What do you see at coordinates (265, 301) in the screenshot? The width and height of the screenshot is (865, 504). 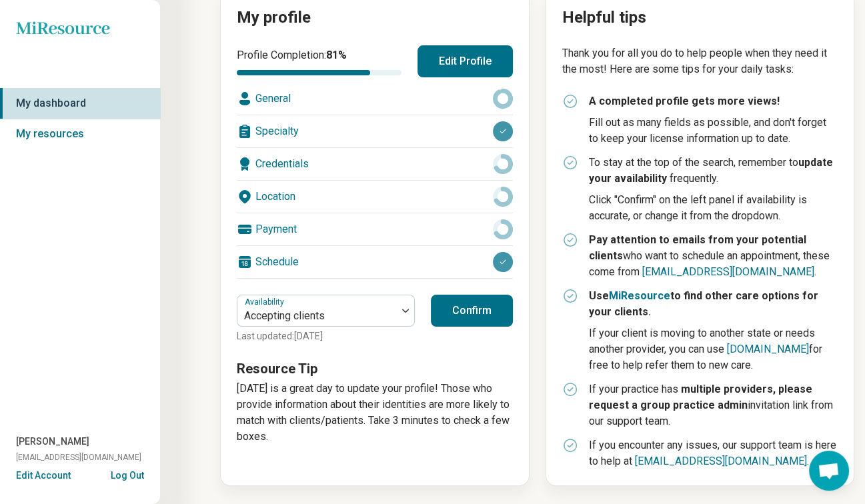 I see `label: Availability` at bounding box center [265, 301].